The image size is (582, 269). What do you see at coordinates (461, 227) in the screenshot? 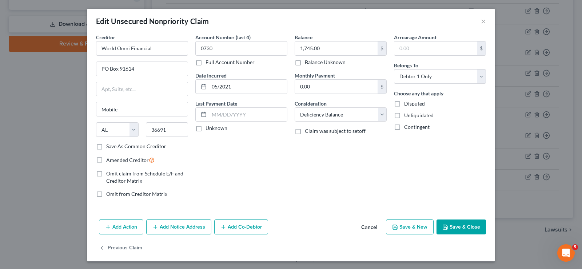
I see `button: Save & Close` at bounding box center [461, 227].